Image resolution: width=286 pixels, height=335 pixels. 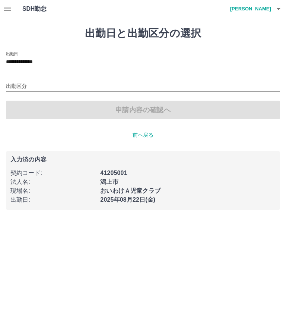 I want to click on p: 入力済の内容, so click(x=143, y=160).